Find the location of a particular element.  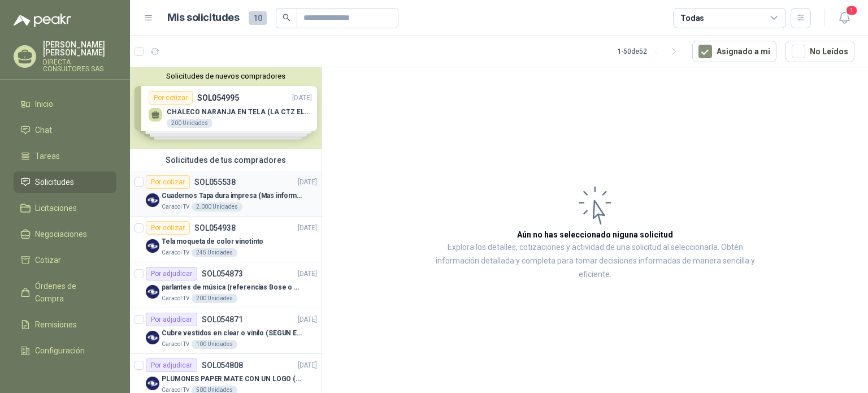

p: SOL055538 is located at coordinates (215, 182).